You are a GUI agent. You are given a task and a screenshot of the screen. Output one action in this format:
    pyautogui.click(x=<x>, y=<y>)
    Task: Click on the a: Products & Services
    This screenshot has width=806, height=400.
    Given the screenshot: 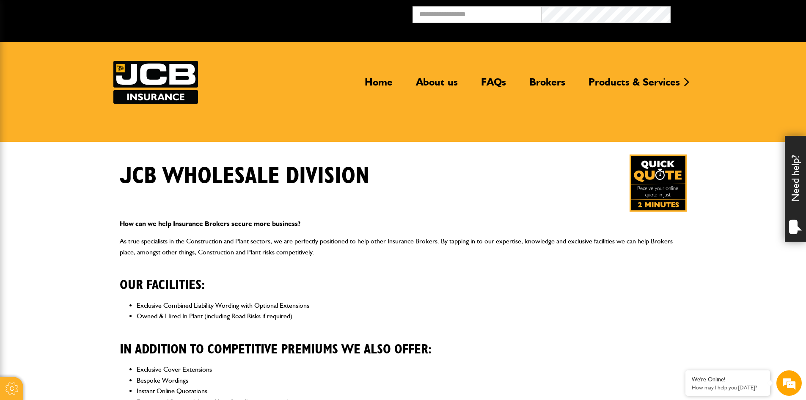 What is the action you would take?
    pyautogui.click(x=634, y=85)
    